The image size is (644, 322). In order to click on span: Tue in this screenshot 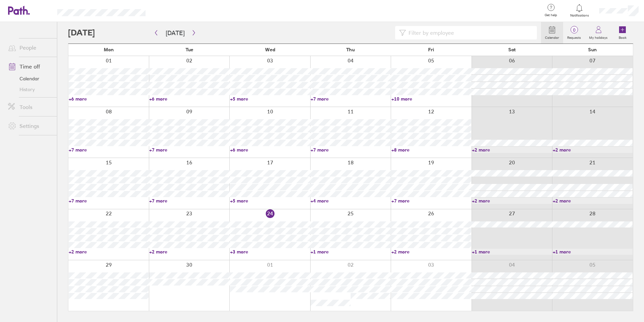, I will do `click(190, 50)`.